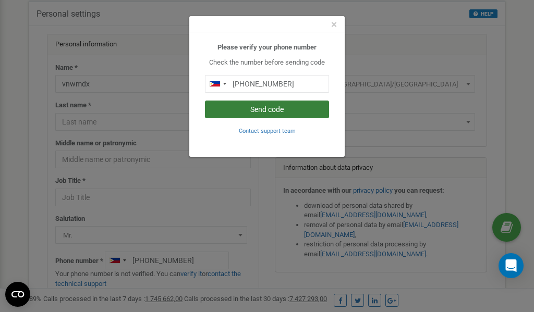 This screenshot has width=534, height=312. Describe the element at coordinates (334, 25) in the screenshot. I see `button: Close` at that location.